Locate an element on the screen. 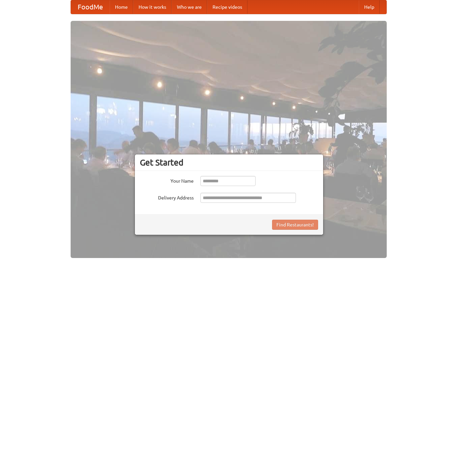 The image size is (457, 476). button: Find Restaurants! is located at coordinates (295, 225).